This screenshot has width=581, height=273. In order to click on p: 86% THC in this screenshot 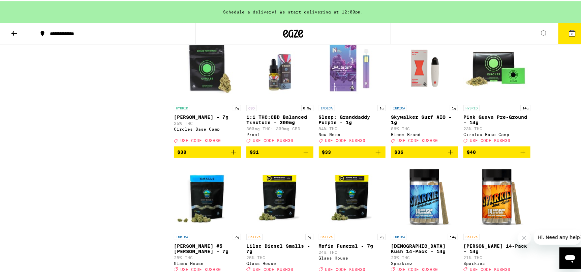, I will do `click(424, 127)`.